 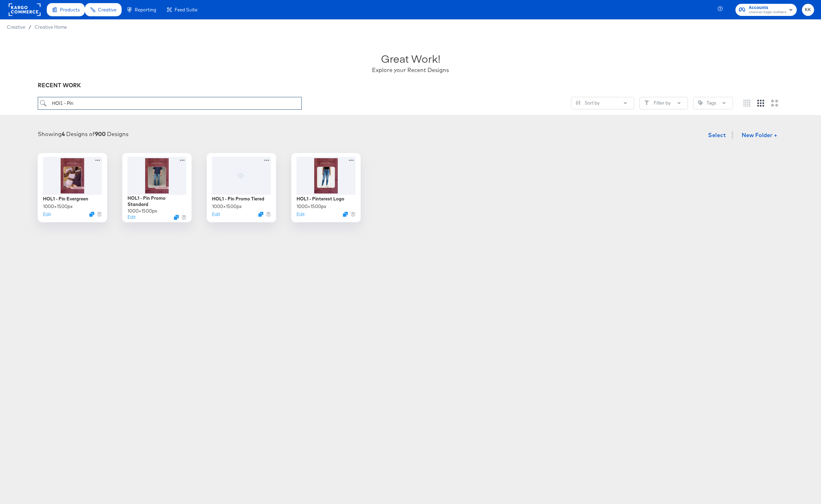 What do you see at coordinates (410, 86) in the screenshot?
I see `div: RECENT WORK` at bounding box center [410, 86].